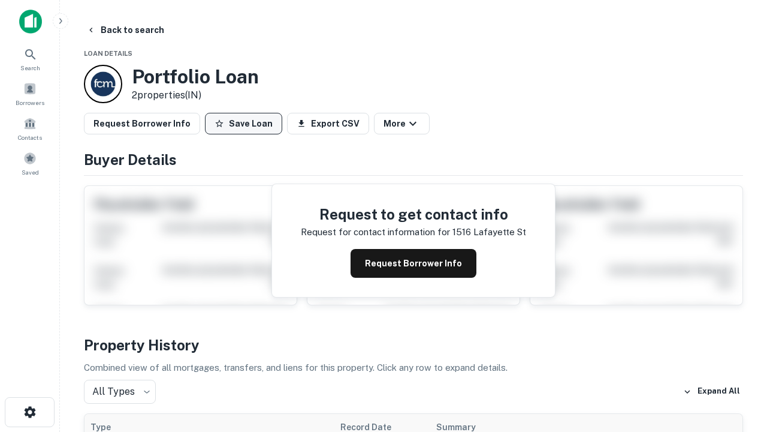 The height and width of the screenshot is (432, 767). Describe the element at coordinates (414, 345) in the screenshot. I see `h4: Property History` at that location.